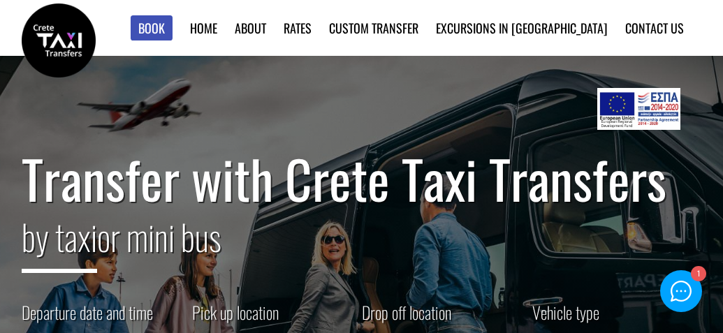 This screenshot has width=723, height=333. What do you see at coordinates (59, 40) in the screenshot?
I see `img: Crete Taxi Transfers | Safe Taxi Transfer Services from to Heraklion Airport, Chania Airport, Ret...` at bounding box center [59, 40].